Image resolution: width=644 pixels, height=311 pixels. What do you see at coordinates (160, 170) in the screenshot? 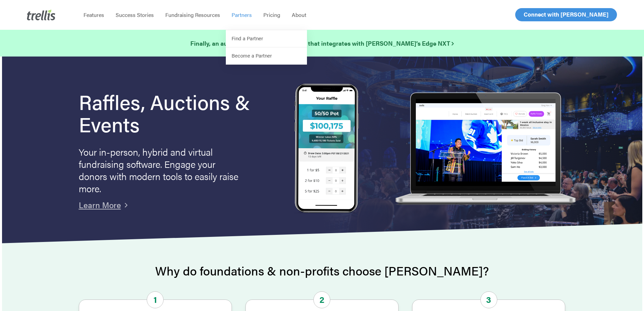
I see `p: Your in-person, hybrid and virtual fundraising software. Engage your donors with modern tools to ...` at bounding box center [160, 170].